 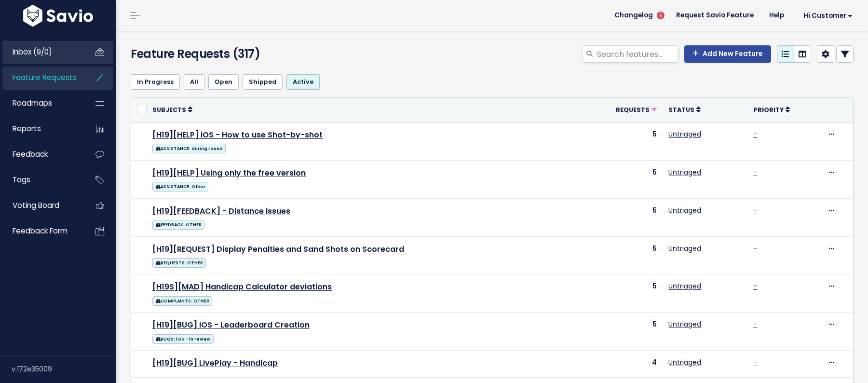 What do you see at coordinates (728, 54) in the screenshot?
I see `a: Add New Feature` at bounding box center [728, 54].